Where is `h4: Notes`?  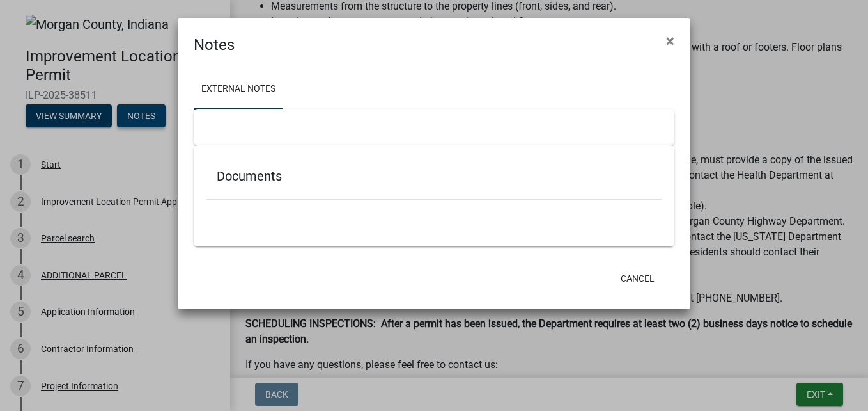
h4: Notes is located at coordinates (214, 45).